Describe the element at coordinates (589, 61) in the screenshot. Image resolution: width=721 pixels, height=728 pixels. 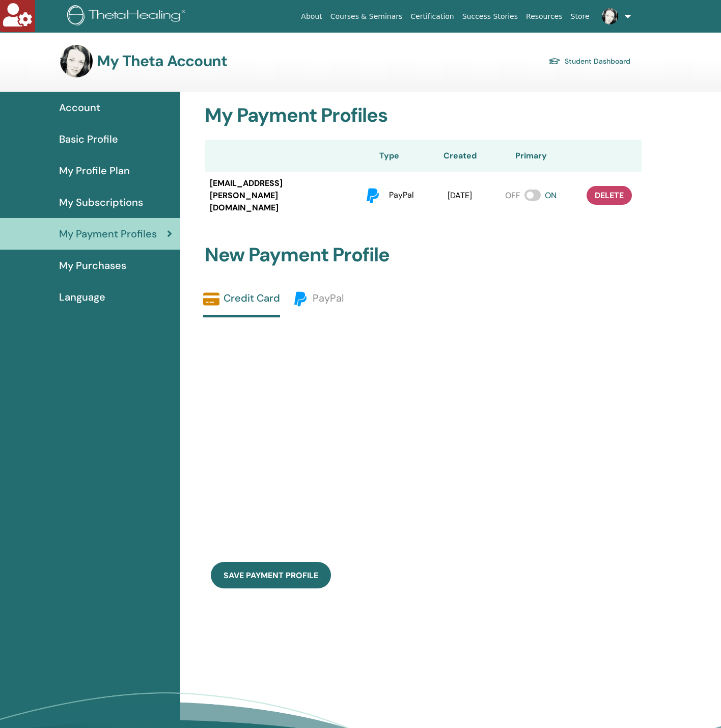
I see `a: Student Dashboard` at that location.